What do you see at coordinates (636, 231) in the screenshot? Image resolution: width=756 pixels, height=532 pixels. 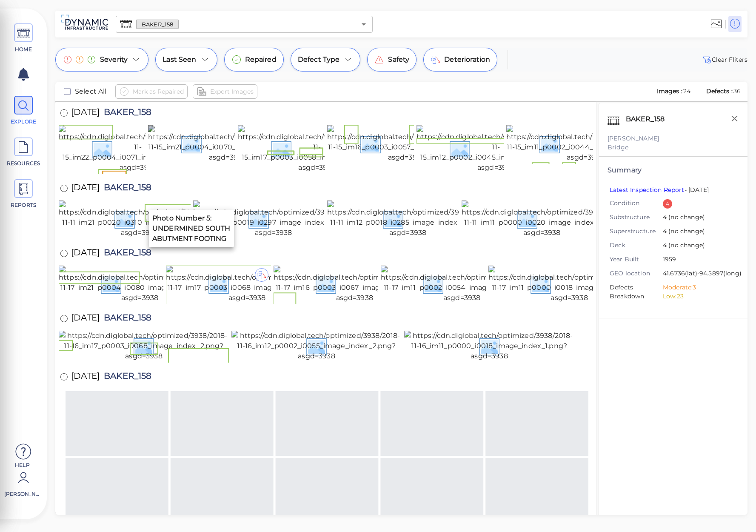 I see `span: Superstructure` at bounding box center [636, 231].